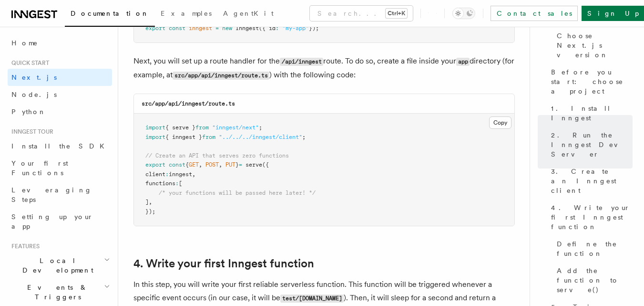 The image size is (644, 306). What do you see at coordinates (237, 192) in the screenshot?
I see `span: /* your functions will be passed here later! */` at bounding box center [237, 192].